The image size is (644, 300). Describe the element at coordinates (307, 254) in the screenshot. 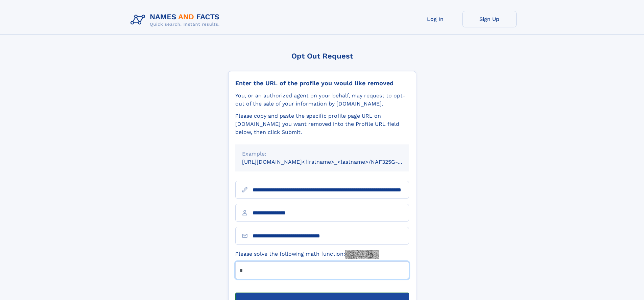

I see `label: Please solve the following math function:` at that location.